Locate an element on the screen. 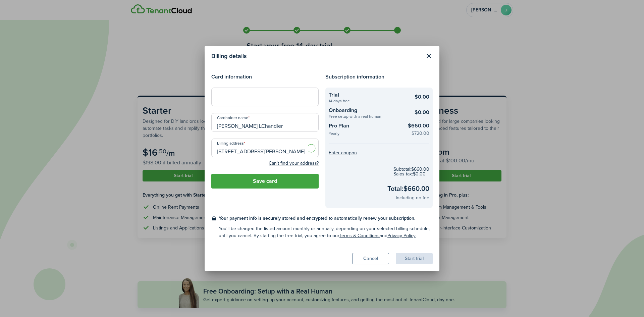  checkout-summary-item-description: 14 days free is located at coordinates (366, 101).